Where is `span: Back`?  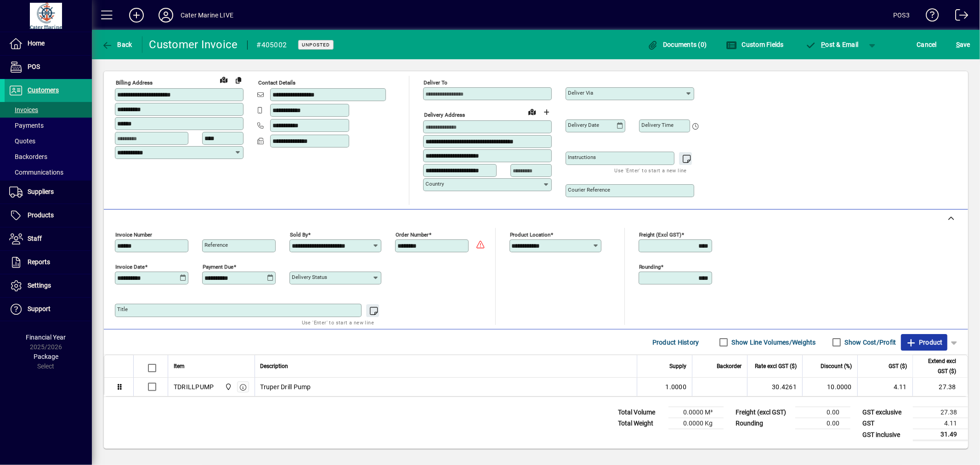 span: Back is located at coordinates (117, 44).